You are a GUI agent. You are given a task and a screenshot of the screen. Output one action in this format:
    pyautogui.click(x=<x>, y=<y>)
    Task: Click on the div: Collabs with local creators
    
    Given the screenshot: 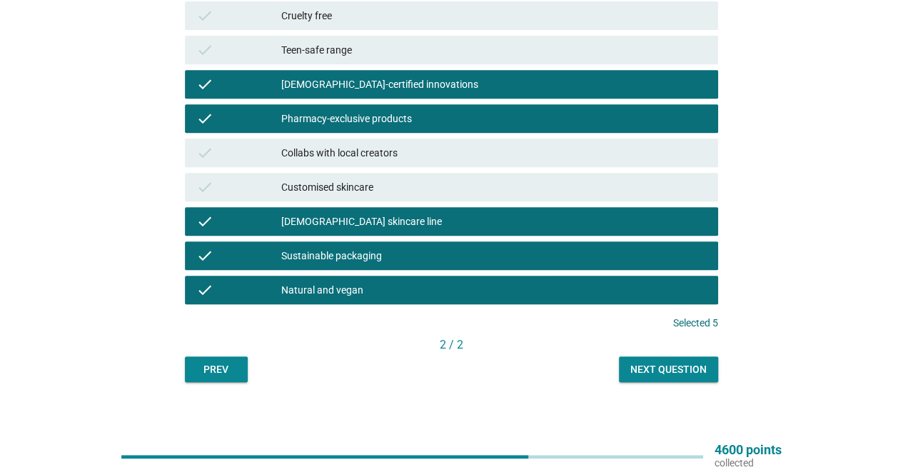 What is the action you would take?
    pyautogui.click(x=494, y=153)
    